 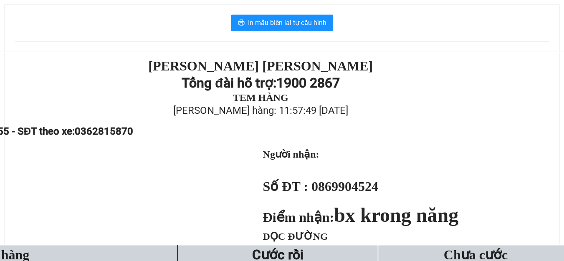 I want to click on strong: Người nhận:, so click(x=291, y=154).